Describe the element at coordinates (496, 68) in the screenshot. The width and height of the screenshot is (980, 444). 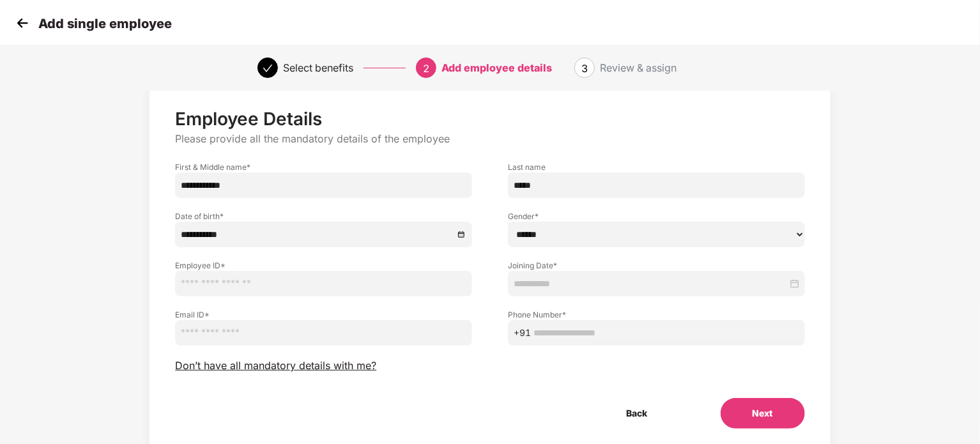
I see `div: Add employee details` at that location.